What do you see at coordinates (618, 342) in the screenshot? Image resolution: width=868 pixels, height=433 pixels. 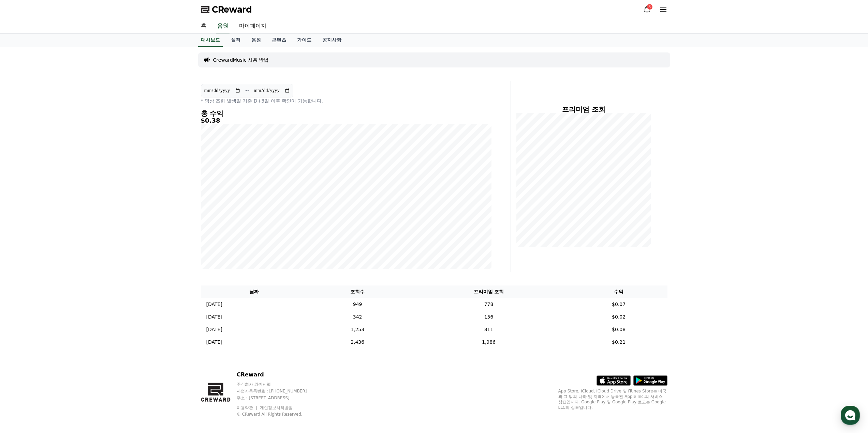 I see `td: $0.21` at bounding box center [618, 342].